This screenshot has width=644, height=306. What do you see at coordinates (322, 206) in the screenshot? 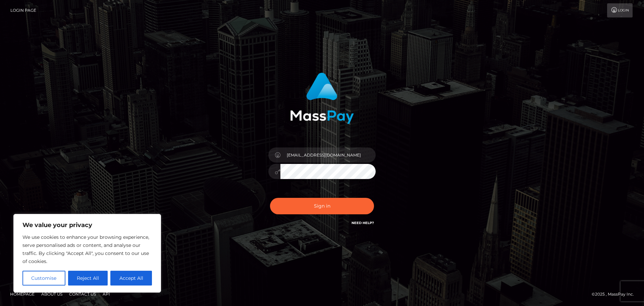
I see `button: Sign in` at bounding box center [322, 206].